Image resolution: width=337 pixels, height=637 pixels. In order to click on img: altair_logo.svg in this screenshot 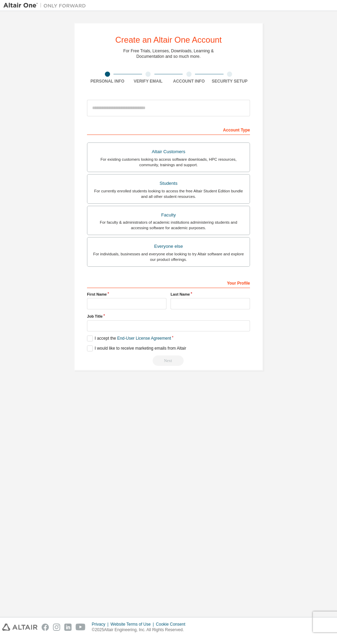, I will do `click(20, 627)`.